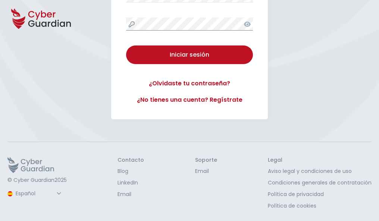  I want to click on a: Blog, so click(130, 171).